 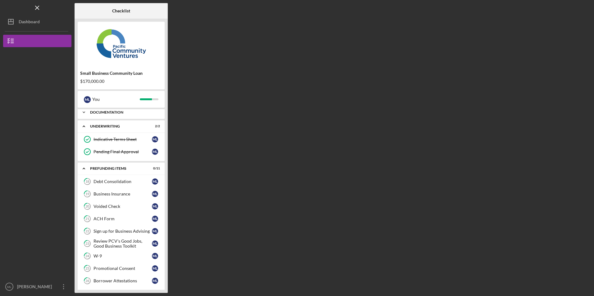 What do you see at coordinates (116, 99) in the screenshot?
I see `div: You` at bounding box center [116, 99].